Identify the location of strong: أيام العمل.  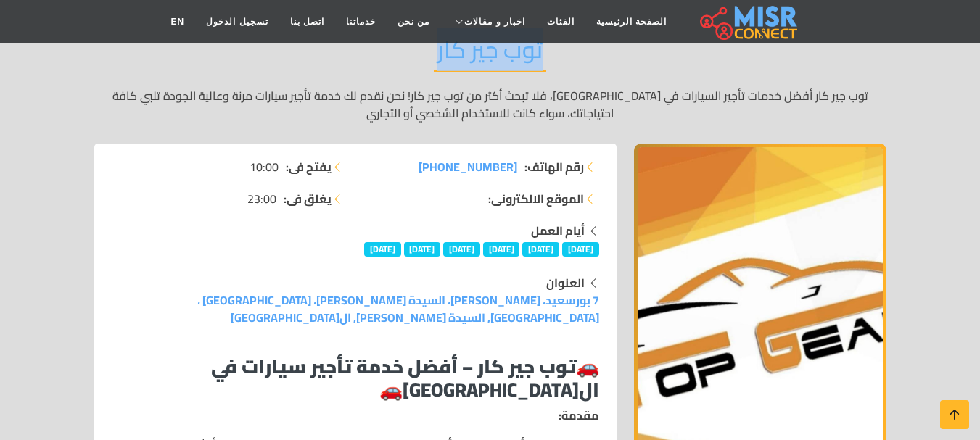
(558, 231).